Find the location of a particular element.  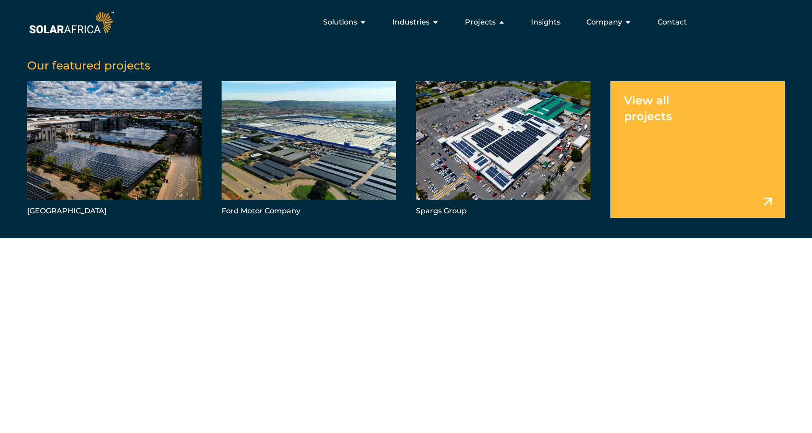

h5: Our featured projects is located at coordinates (406, 65).